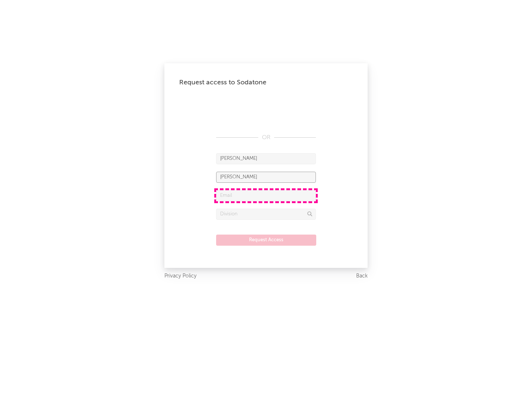  Describe the element at coordinates (266, 240) in the screenshot. I see `button: Request Access` at that location.